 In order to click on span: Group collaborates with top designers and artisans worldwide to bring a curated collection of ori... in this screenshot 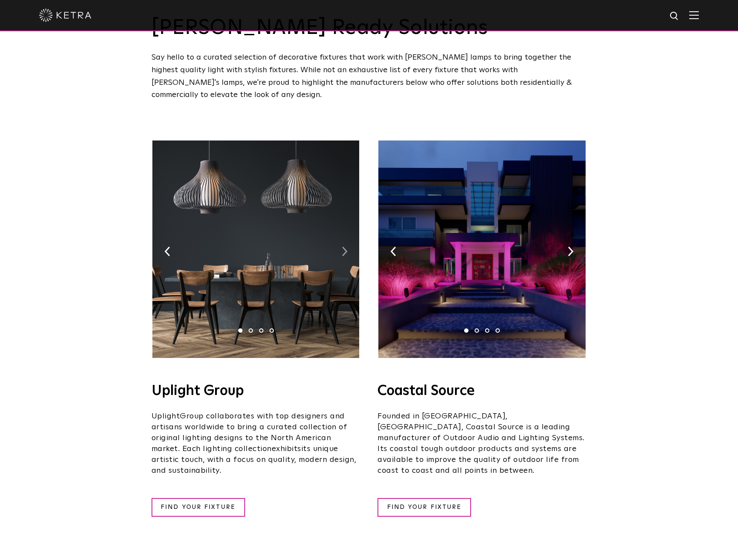, I will do `click(249, 433)`.